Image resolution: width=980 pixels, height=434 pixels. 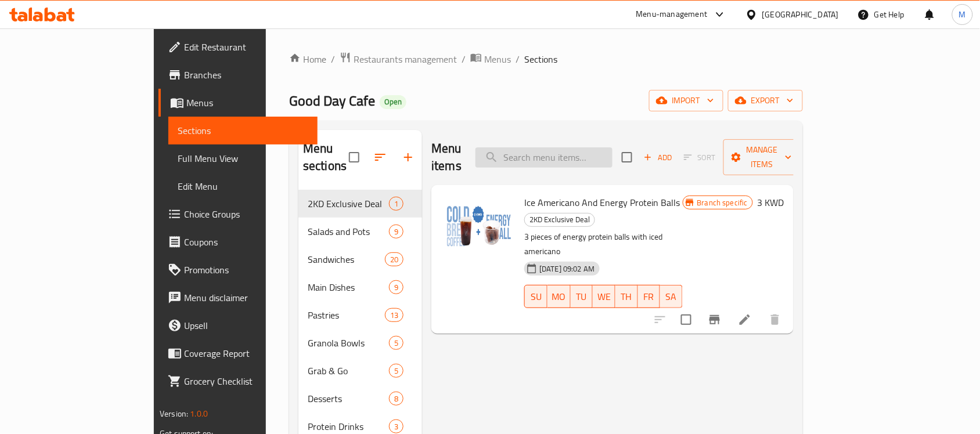 I want to click on span: M, so click(x=963, y=15).